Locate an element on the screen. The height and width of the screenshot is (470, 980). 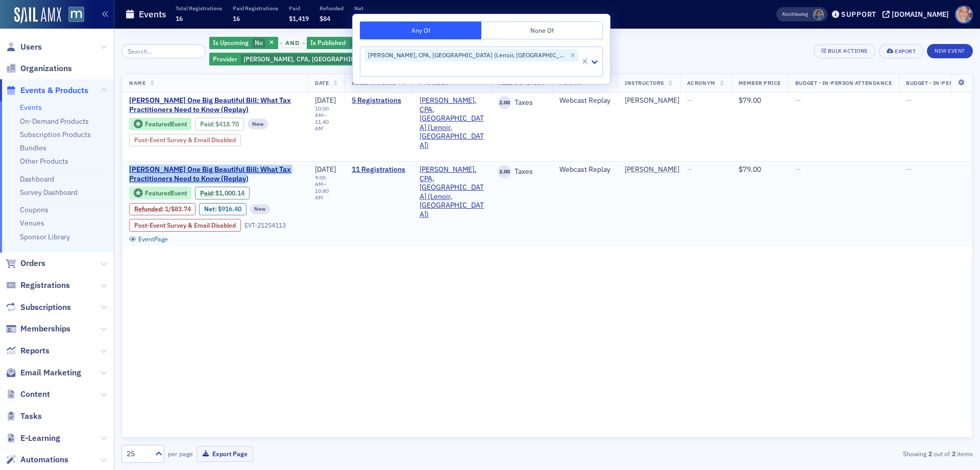
span: and is located at coordinates (292, 43).